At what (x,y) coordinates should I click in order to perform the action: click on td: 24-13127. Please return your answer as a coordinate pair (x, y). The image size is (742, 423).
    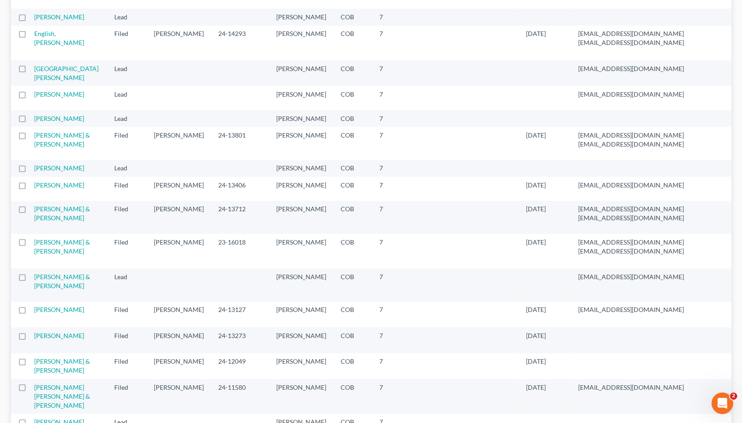
    Looking at the image, I should click on (240, 314).